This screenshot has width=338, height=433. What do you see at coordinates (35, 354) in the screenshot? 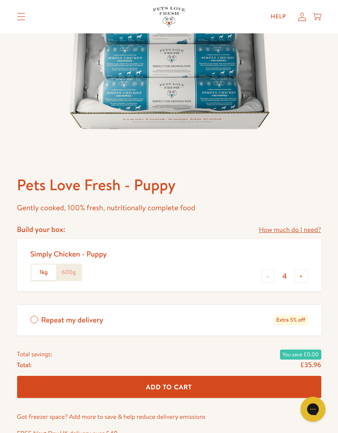
I see `span: Total savings:` at bounding box center [35, 354].